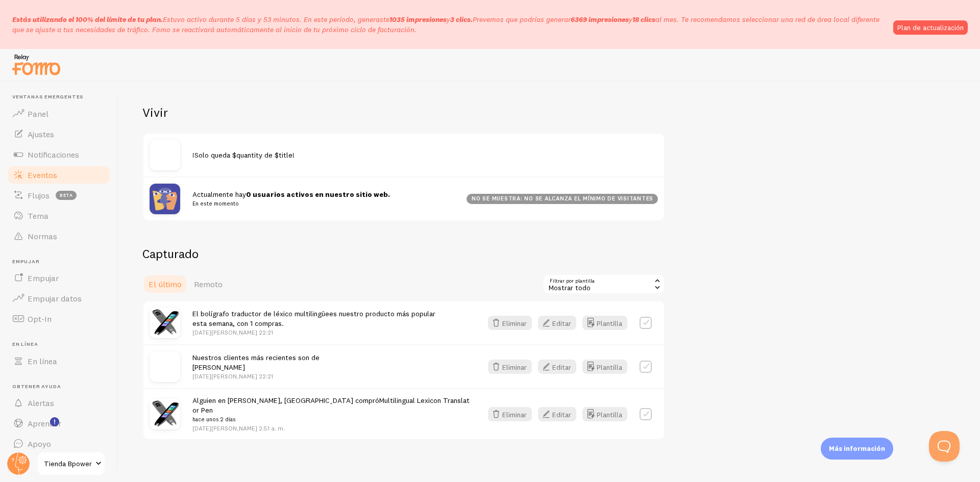  Describe the element at coordinates (59, 154) in the screenshot. I see `a: Notificaciones` at that location.